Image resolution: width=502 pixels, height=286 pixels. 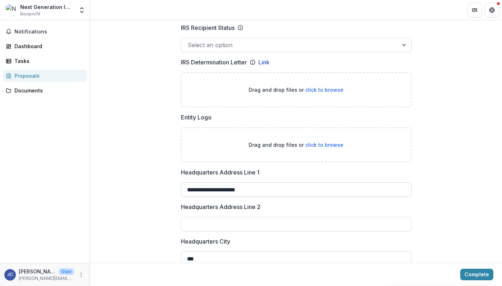 I want to click on div: Next Generation IMPACT Foundation, so click(x=47, y=7).